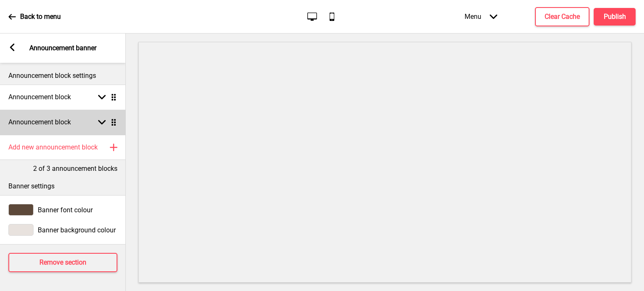 This screenshot has height=291, width=644. Describe the element at coordinates (77, 230) in the screenshot. I see `span: Banner background colour` at that location.